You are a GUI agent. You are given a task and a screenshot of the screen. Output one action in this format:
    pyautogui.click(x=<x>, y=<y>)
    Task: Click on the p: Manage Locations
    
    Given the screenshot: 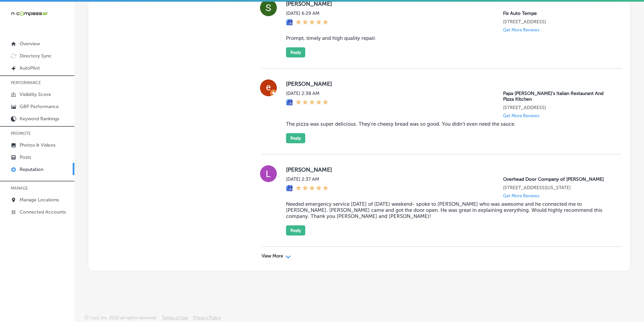 What is the action you would take?
    pyautogui.click(x=39, y=200)
    